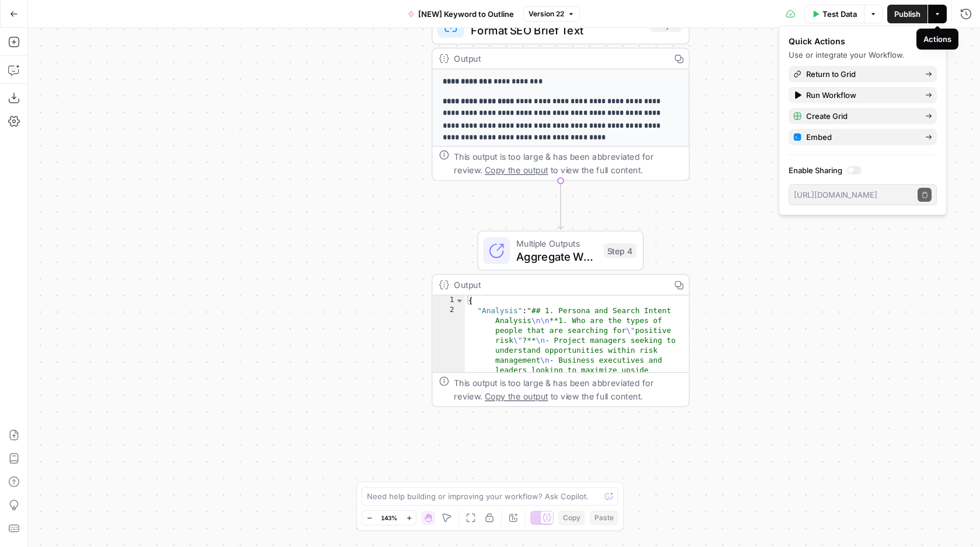 The height and width of the screenshot is (547, 980). I want to click on span: Create Grid, so click(862, 116).